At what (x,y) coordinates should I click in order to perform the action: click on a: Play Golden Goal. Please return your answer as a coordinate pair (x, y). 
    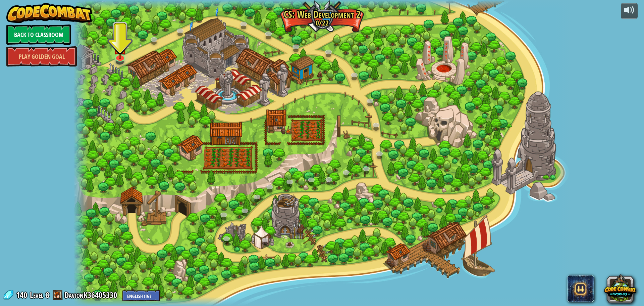
    Looking at the image, I should click on (41, 56).